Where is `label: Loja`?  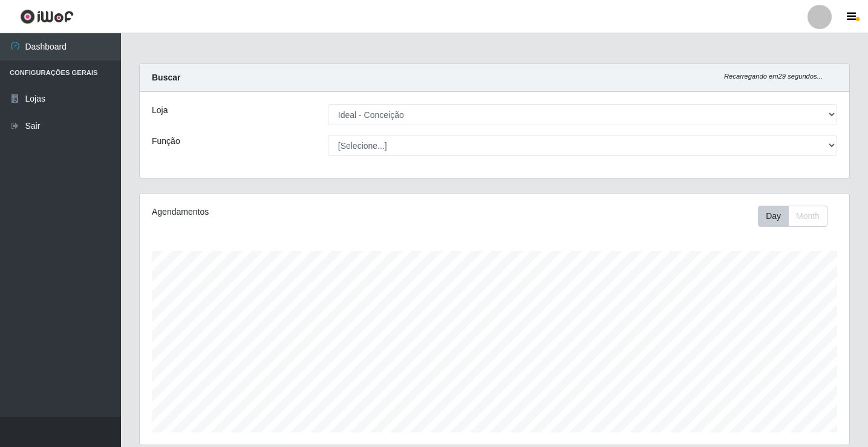
label: Loja is located at coordinates (160, 110).